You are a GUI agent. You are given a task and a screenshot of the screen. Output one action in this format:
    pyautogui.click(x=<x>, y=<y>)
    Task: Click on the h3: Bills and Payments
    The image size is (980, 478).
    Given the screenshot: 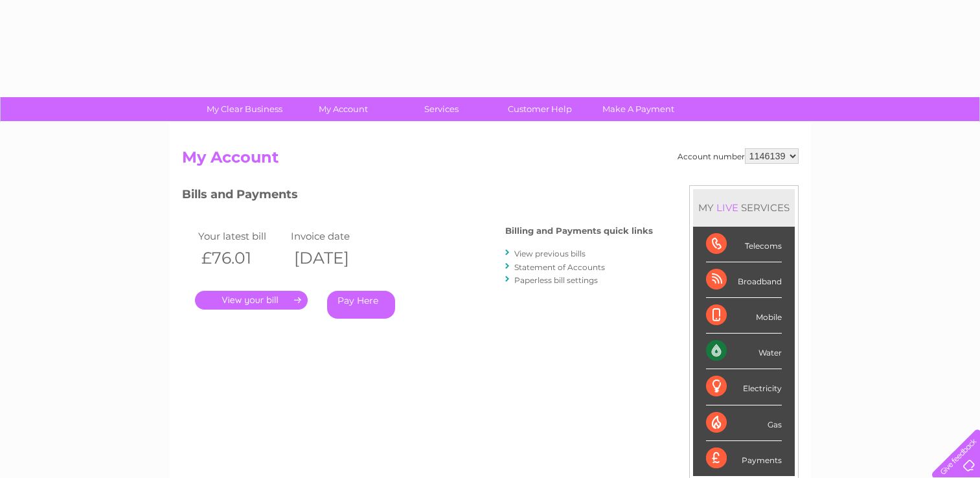 What is the action you would take?
    pyautogui.click(x=417, y=196)
    